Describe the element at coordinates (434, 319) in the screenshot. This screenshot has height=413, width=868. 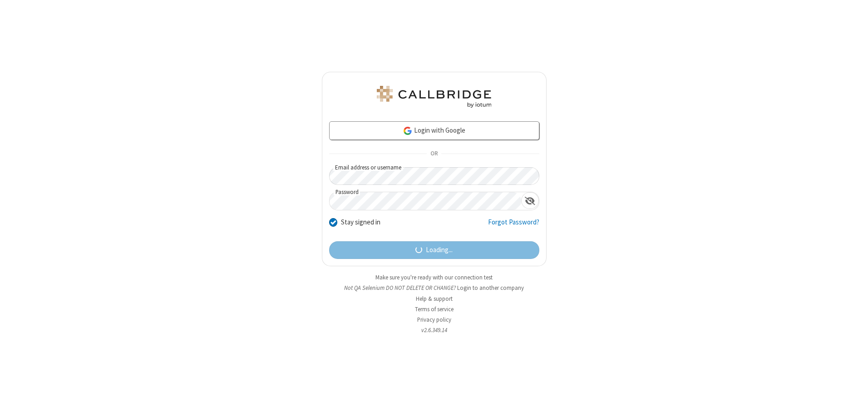
I see `a: Privacy policy` at that location.